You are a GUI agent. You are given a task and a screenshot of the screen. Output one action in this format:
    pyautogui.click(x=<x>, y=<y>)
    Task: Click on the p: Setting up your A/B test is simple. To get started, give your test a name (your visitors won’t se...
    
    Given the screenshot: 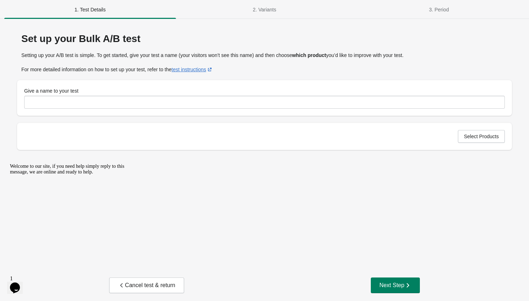 What is the action you would take?
    pyautogui.click(x=265, y=55)
    